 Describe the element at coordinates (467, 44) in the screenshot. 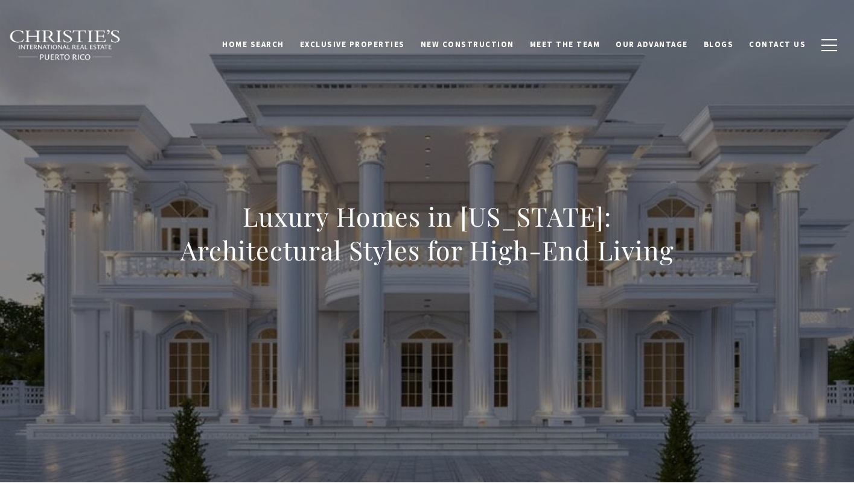

I see `span: New Construction` at that location.